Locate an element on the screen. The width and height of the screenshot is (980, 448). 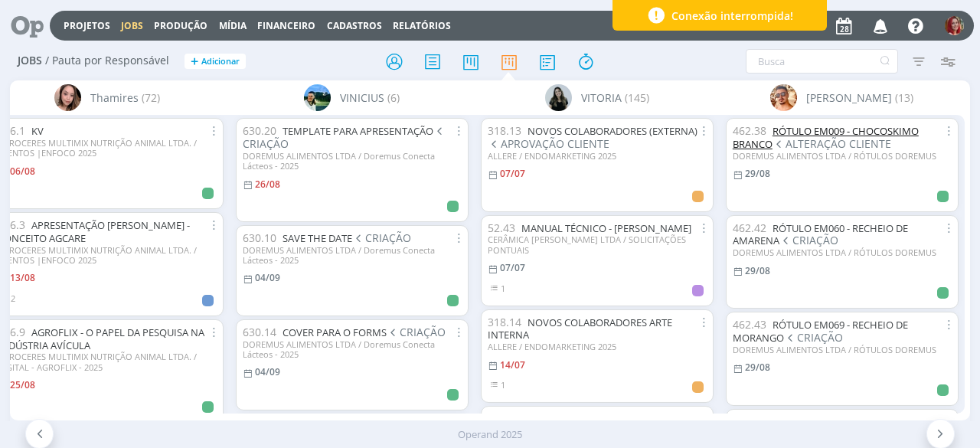
button: Financeiro is located at coordinates (286, 26).